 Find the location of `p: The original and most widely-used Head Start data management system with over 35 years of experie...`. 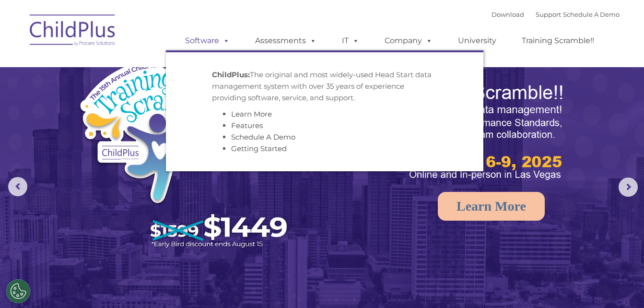

p: The original and most widely-used Head Start data management system with over 35 years of experie... is located at coordinates (325, 86).